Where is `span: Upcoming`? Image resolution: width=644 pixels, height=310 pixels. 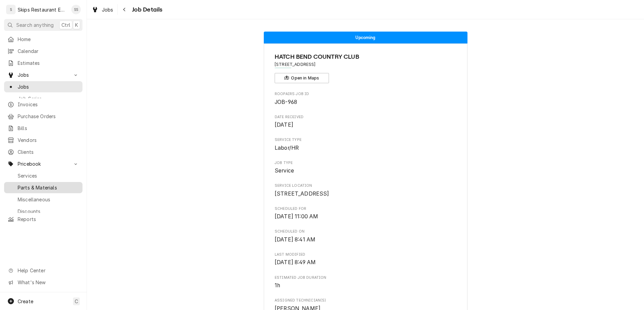
span: Upcoming is located at coordinates (365, 38).